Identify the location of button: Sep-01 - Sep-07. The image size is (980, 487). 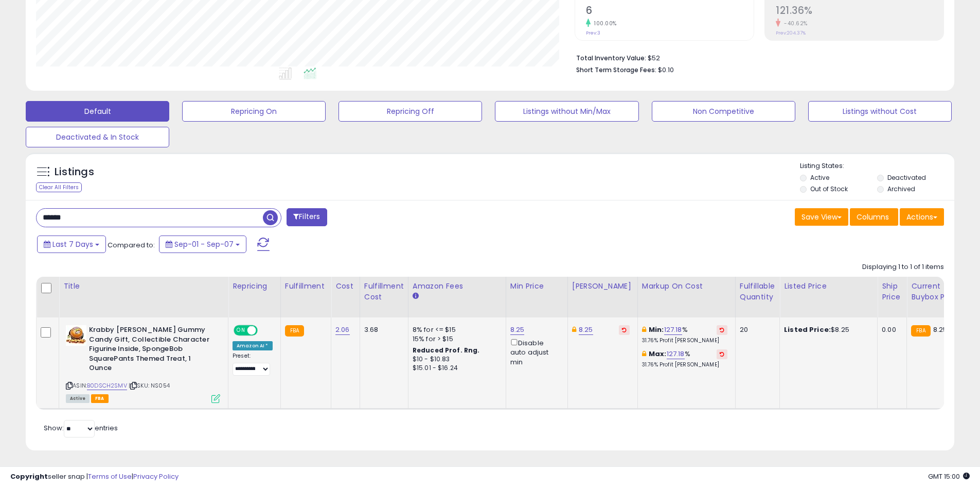
(203, 244).